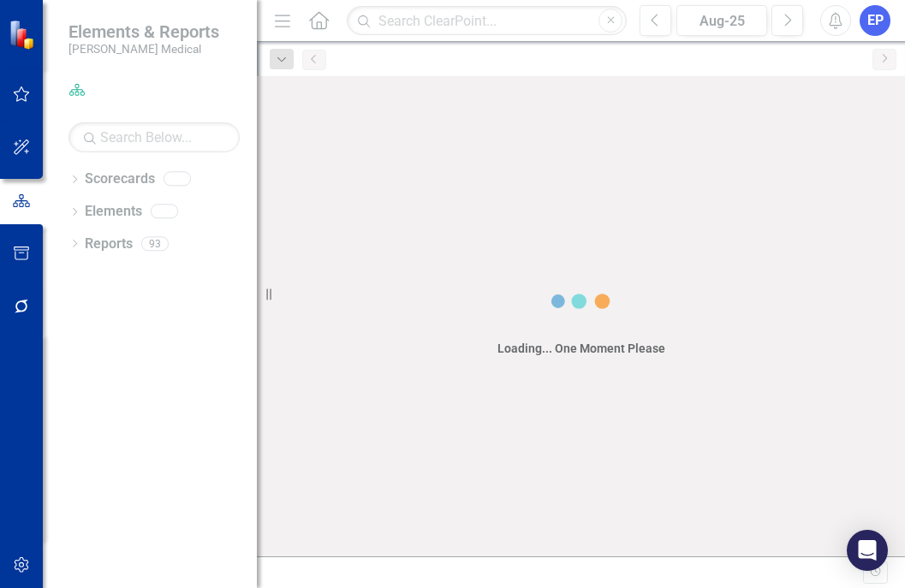 This screenshot has height=588, width=905. What do you see at coordinates (120, 179) in the screenshot?
I see `a: Scorecards` at bounding box center [120, 179].